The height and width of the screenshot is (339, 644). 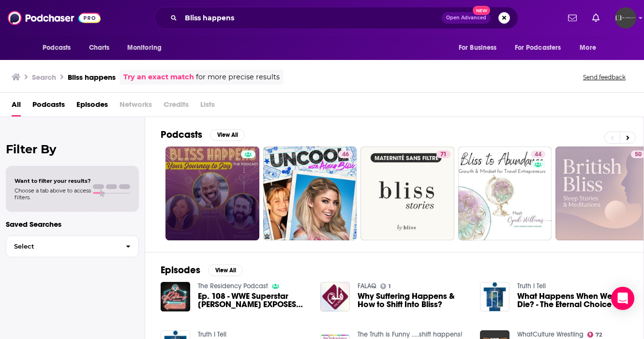 I want to click on a: Charts, so click(x=99, y=48).